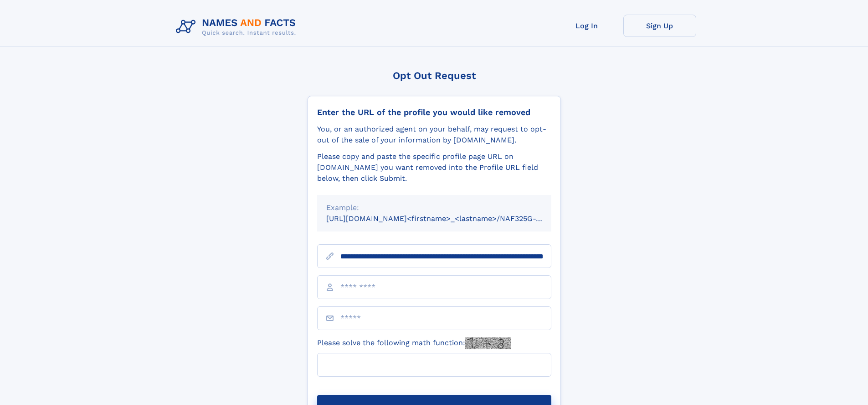  I want to click on div: You, or an authorized agent on your behalf, may request to opt-out of the sale of your informatio..., so click(434, 135).